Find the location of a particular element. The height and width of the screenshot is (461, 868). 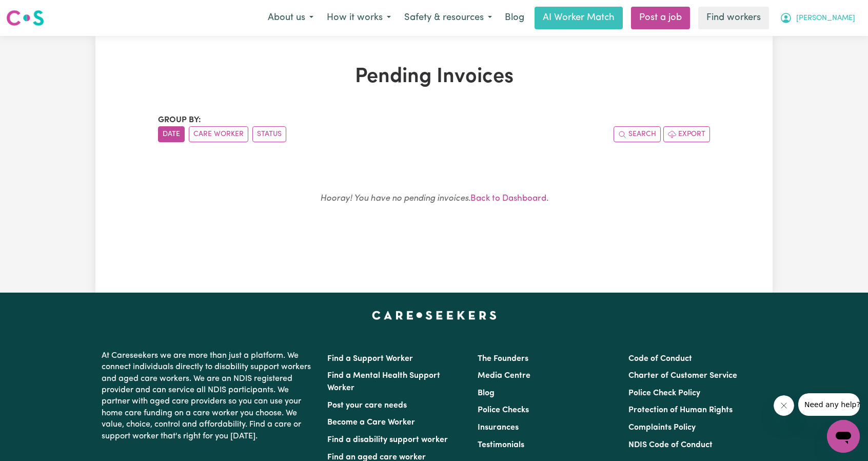

a: Back to Dashboard is located at coordinates (509, 199).